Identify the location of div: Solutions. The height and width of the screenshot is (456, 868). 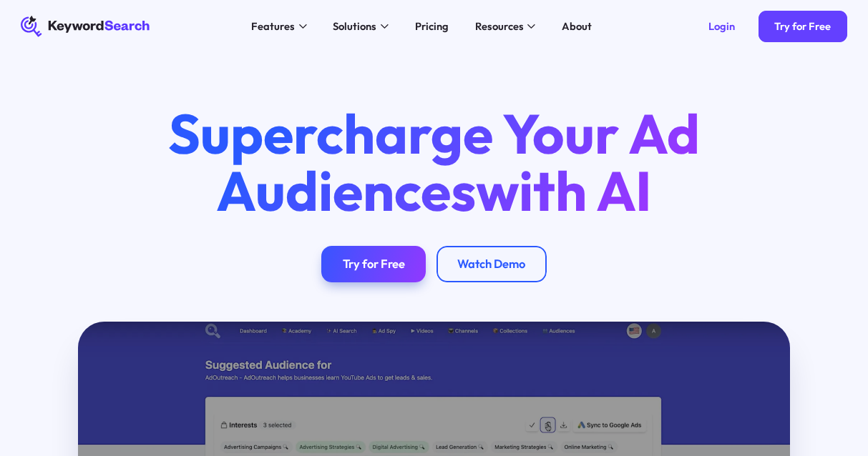
(354, 26).